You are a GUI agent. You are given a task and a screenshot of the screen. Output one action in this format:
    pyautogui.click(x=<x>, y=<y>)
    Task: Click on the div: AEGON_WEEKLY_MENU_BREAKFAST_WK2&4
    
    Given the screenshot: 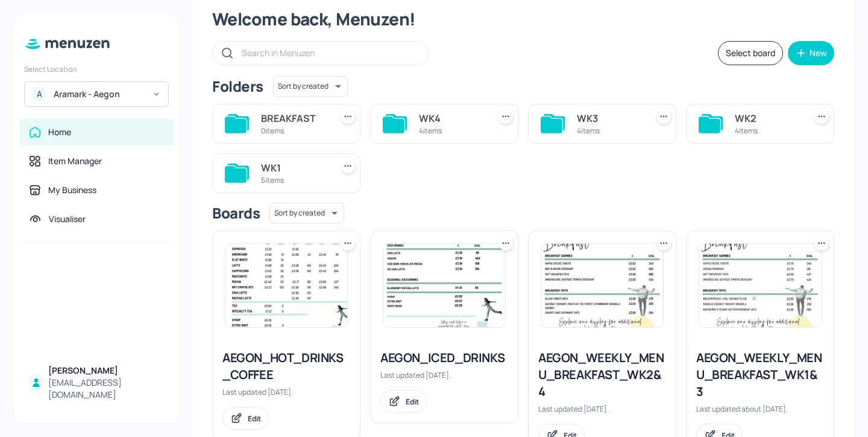 What is the action you would take?
    pyautogui.click(x=602, y=374)
    